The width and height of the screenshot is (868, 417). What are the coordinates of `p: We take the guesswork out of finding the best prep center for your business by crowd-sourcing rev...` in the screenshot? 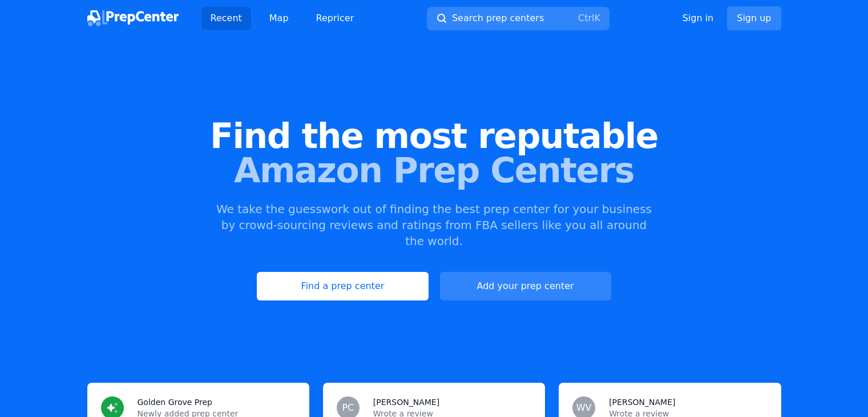 It's located at (434, 225).